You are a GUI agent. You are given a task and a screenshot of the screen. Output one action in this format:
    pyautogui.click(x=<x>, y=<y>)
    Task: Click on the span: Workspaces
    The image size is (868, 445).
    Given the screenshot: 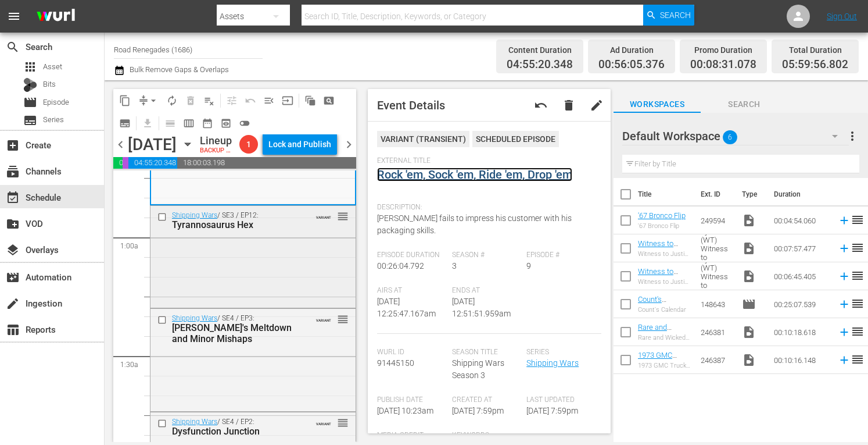 What is the action you would take?
    pyautogui.click(x=657, y=104)
    